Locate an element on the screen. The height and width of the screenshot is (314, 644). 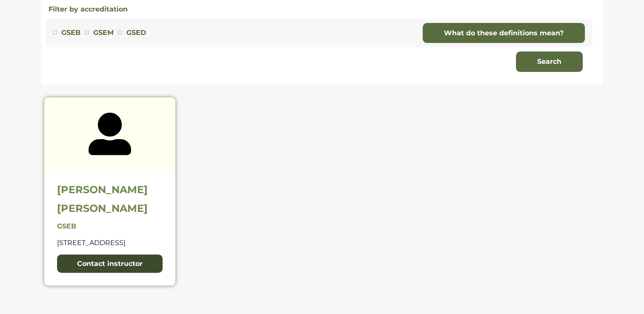
a: Contact instructor is located at coordinates (110, 263).